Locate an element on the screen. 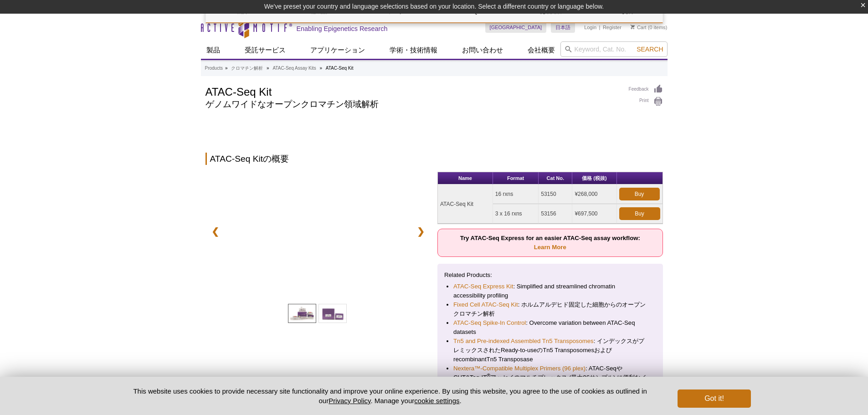 This screenshot has height=415, width=868. li: (0 items) is located at coordinates (649, 28).